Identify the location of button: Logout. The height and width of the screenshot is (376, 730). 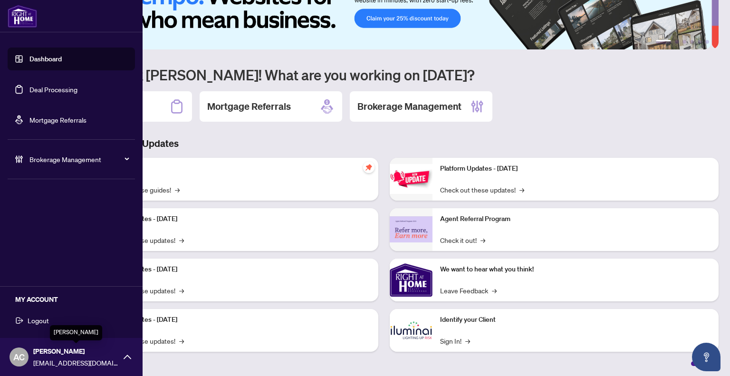
(71, 320).